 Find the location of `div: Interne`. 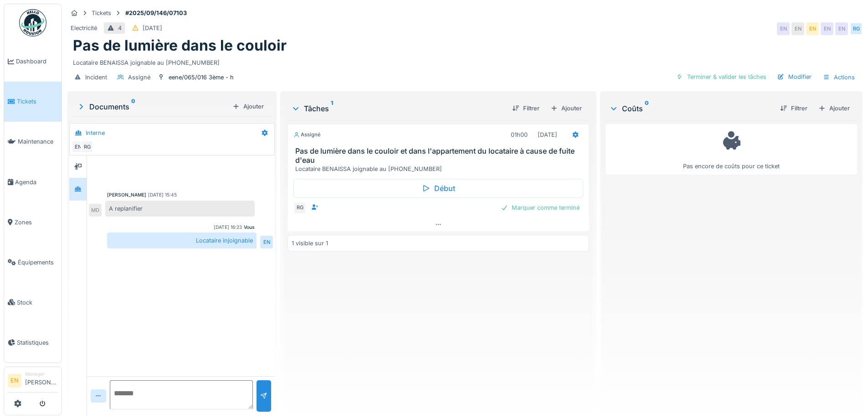

div: Interne is located at coordinates (96, 132).